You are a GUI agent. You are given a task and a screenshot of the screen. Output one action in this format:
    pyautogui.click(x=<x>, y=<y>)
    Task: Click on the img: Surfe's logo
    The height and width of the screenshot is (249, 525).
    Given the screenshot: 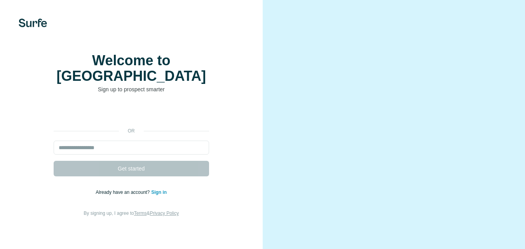 What is the action you would take?
    pyautogui.click(x=33, y=23)
    